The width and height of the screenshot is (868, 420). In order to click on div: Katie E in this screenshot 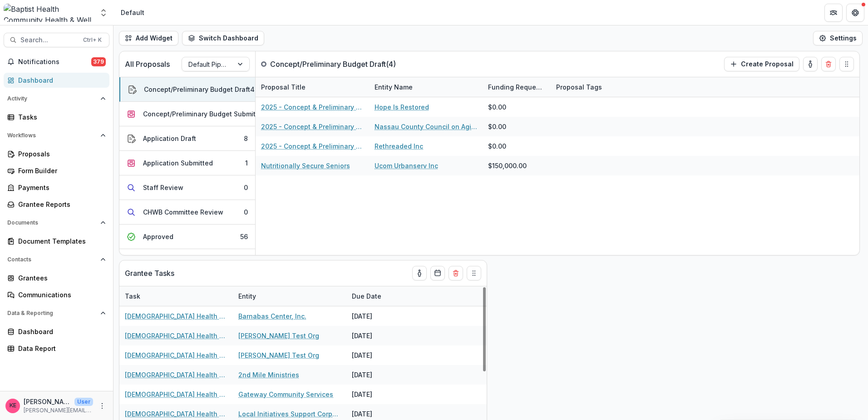, I will do `click(13, 405)`.